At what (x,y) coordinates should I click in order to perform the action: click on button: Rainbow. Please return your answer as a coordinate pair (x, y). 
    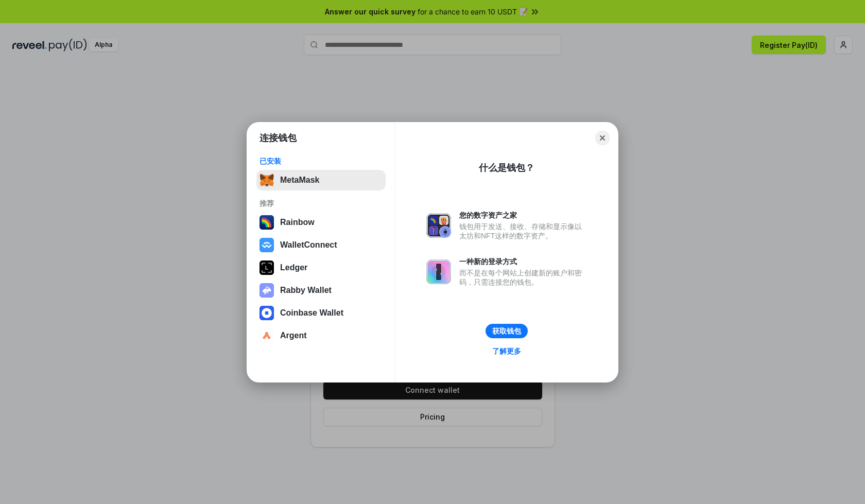
    Looking at the image, I should click on (321, 222).